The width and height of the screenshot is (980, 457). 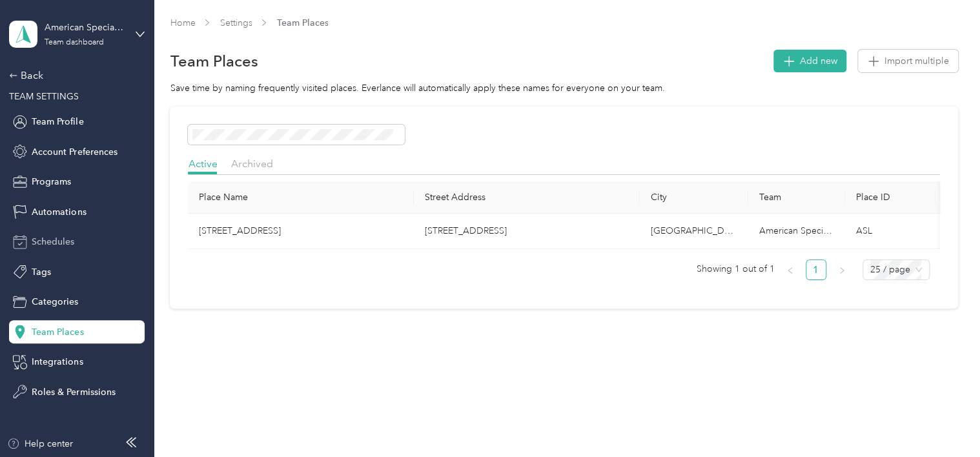 What do you see at coordinates (74, 43) in the screenshot?
I see `div: Team dashboard` at bounding box center [74, 43].